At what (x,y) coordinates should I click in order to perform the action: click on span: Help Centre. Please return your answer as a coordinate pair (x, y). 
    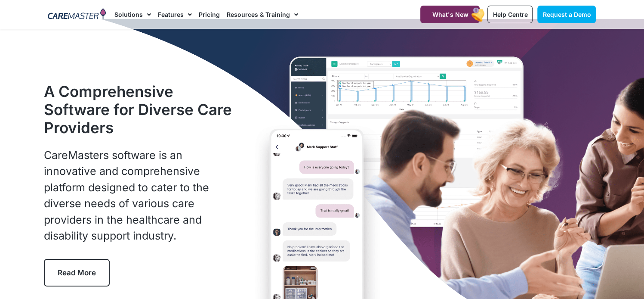
    Looking at the image, I should click on (510, 14).